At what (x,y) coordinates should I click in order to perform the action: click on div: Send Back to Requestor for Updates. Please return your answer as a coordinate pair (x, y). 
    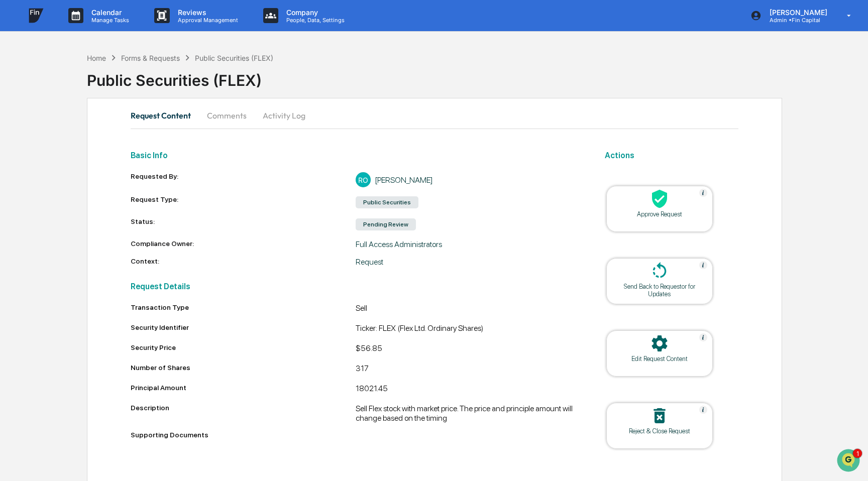
    Looking at the image, I should click on (659, 291).